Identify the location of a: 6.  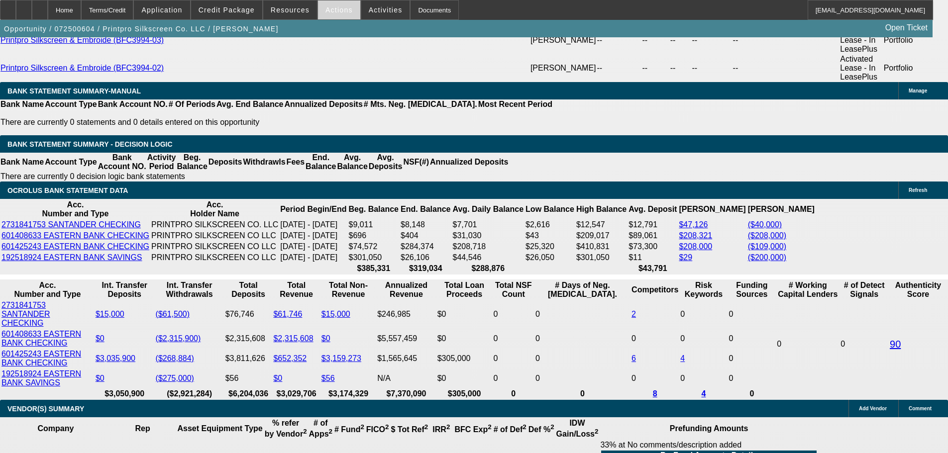
(633, 358).